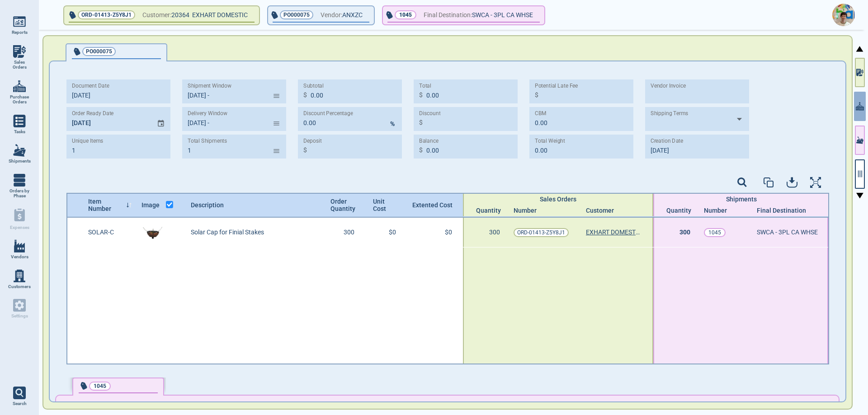 This screenshot has height=415, width=868. I want to click on label: Vendor Invoice, so click(668, 86).